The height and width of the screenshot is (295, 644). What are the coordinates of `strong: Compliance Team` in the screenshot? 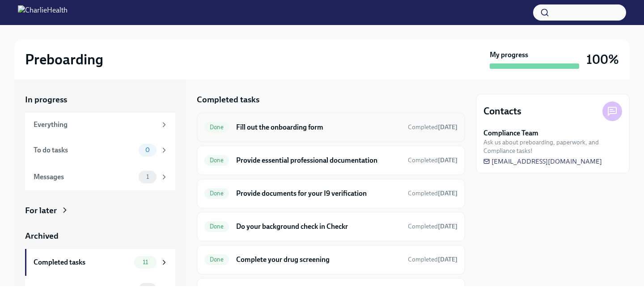 It's located at (510, 134).